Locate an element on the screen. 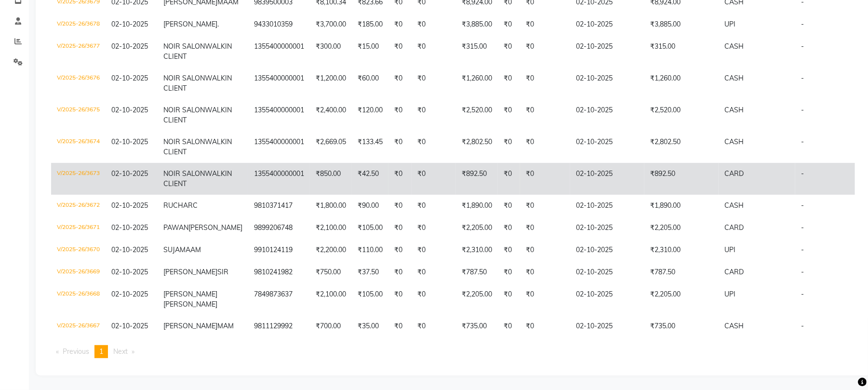 The height and width of the screenshot is (390, 868). td: 7849873637 is located at coordinates (279, 300).